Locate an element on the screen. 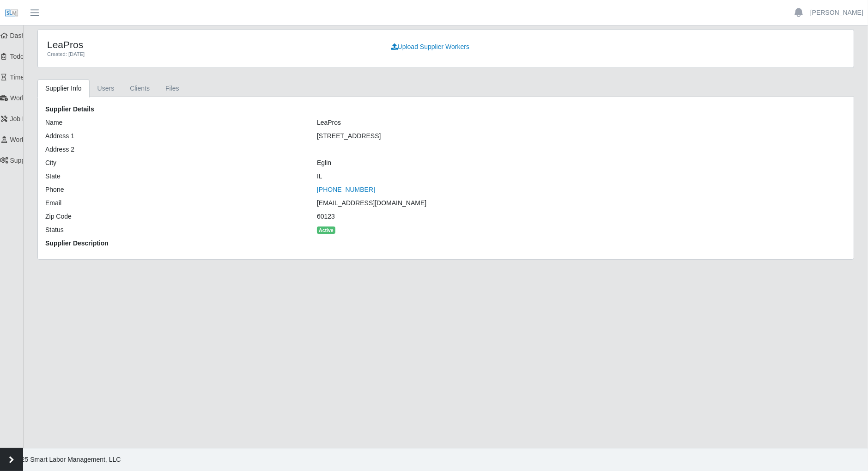  b: Supplier Details is located at coordinates (70, 109).